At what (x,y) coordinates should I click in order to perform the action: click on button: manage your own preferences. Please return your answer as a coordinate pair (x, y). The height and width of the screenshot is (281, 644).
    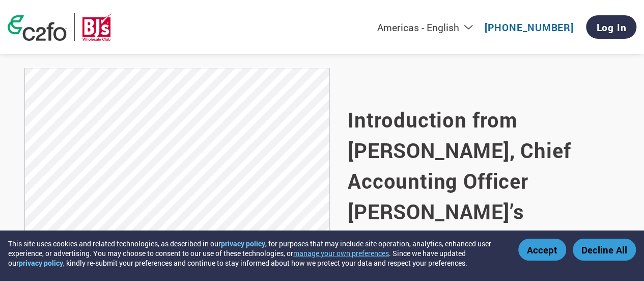
    Looking at the image, I should click on (341, 253).